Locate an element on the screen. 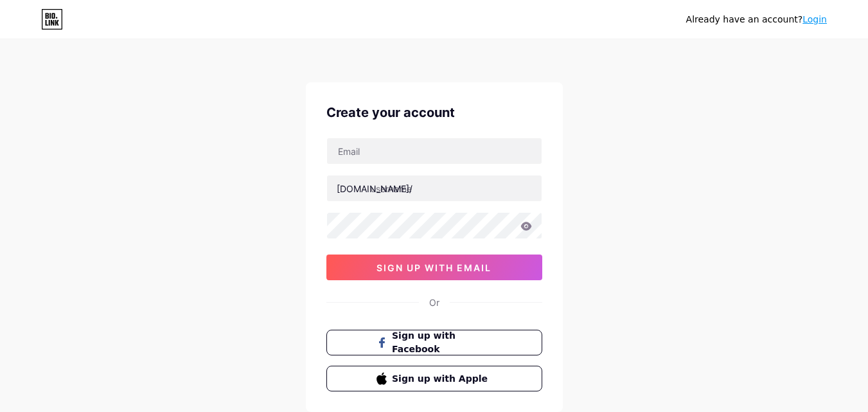 The width and height of the screenshot is (868, 412). span: sign up with email is located at coordinates (434, 267).